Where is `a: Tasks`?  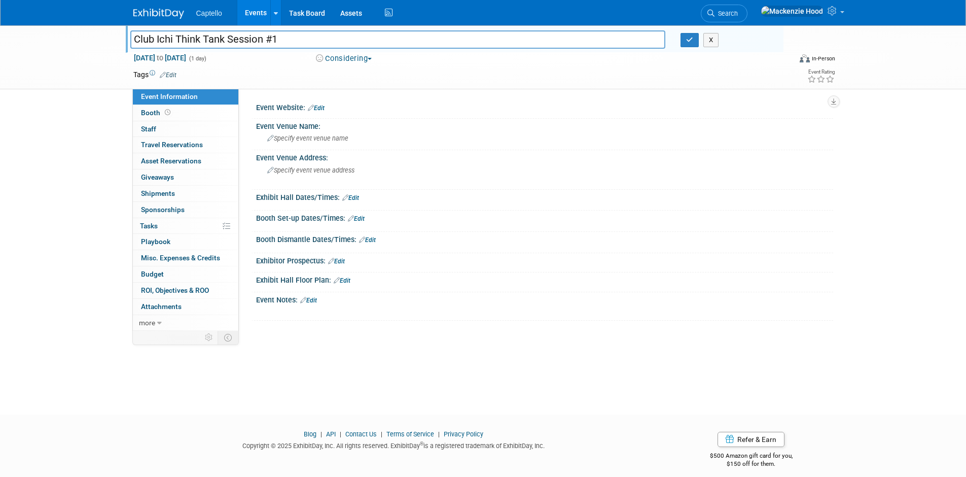 a: Tasks is located at coordinates (186, 226).